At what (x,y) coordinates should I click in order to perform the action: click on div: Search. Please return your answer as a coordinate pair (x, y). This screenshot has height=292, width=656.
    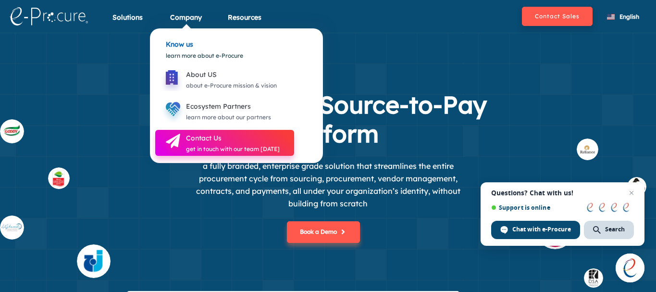
    Looking at the image, I should click on (609, 230).